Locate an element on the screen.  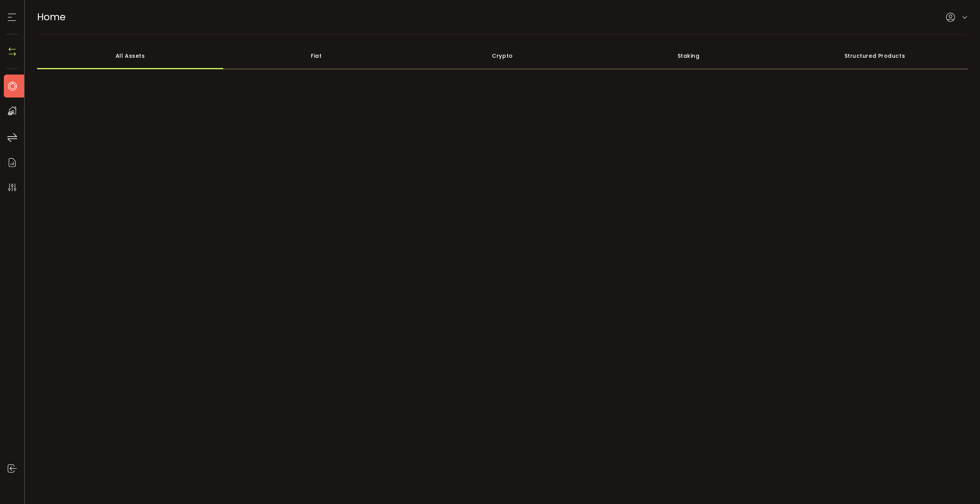
div: Crypto is located at coordinates (502, 56).